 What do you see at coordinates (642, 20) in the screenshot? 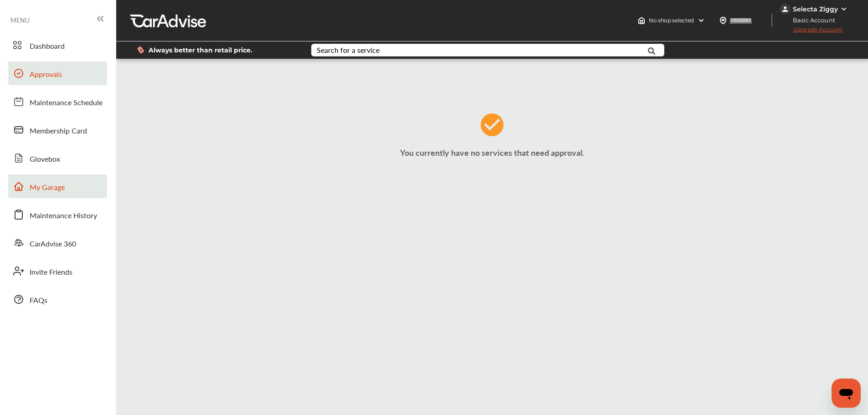
I see `img: header-home-logo.8d720a4f.svg` at bounding box center [642, 20].